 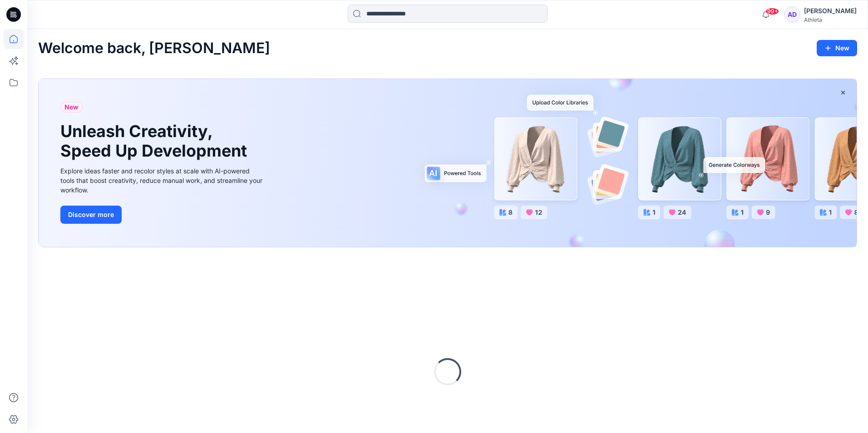 What do you see at coordinates (831, 20) in the screenshot?
I see `div: Athleta` at bounding box center [831, 20].